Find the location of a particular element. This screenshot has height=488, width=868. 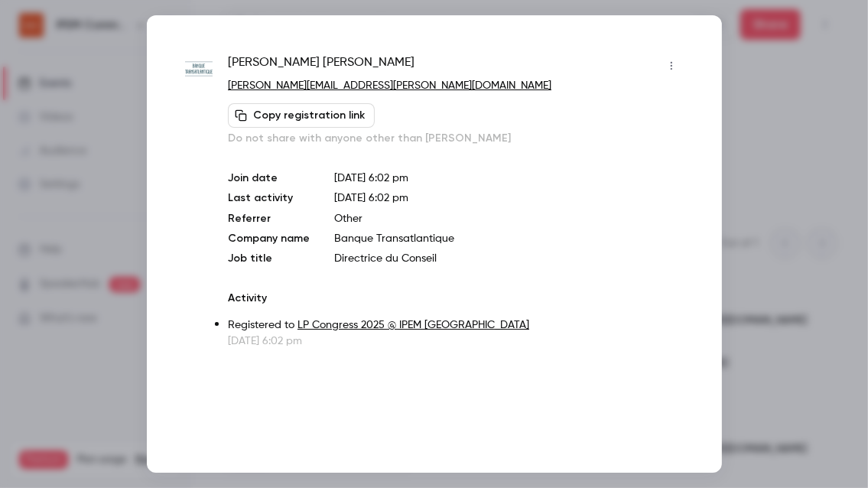

p: Other is located at coordinates (509, 219).